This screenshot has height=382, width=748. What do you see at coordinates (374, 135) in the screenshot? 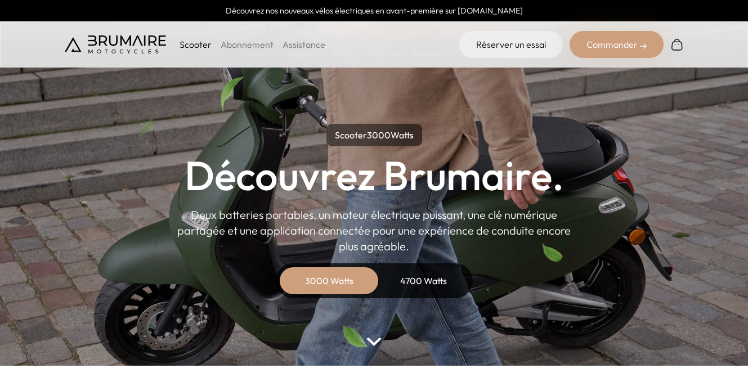
I see `p: Scooter Watts` at bounding box center [374, 135].